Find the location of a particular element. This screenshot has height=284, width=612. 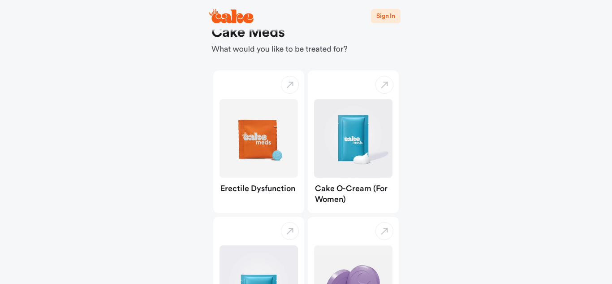

span: Sign In is located at coordinates (386, 16).